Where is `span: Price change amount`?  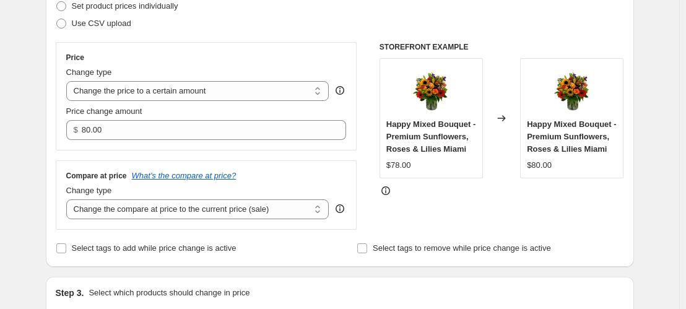
span: Price change amount is located at coordinates (104, 111).